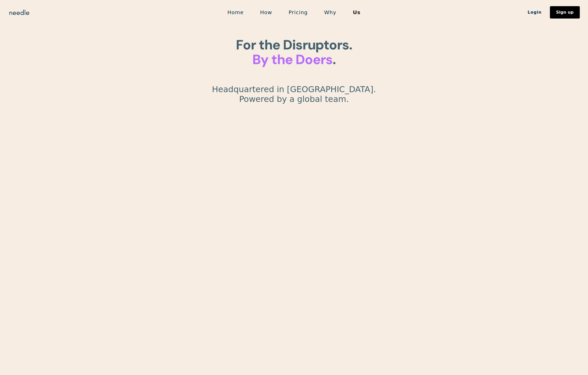 This screenshot has height=375, width=588. What do you see at coordinates (294, 60) in the screenshot?
I see `h1: For the Disruptors. ‍ . ‍` at bounding box center [294, 60].